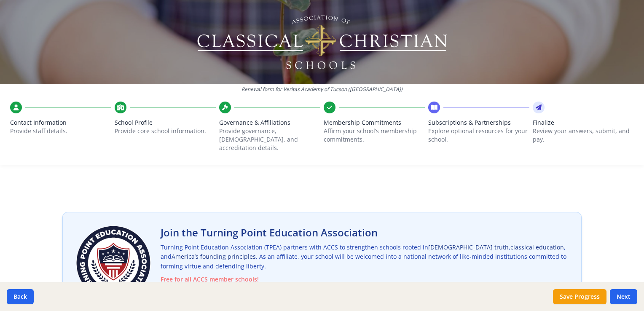 This screenshot has width=644, height=311. I want to click on span: Governance & Affiliations, so click(270, 122).